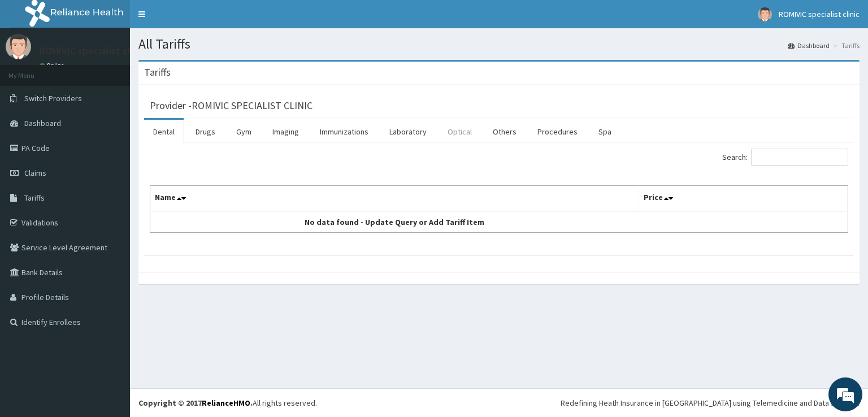  I want to click on a: Gym, so click(244, 131).